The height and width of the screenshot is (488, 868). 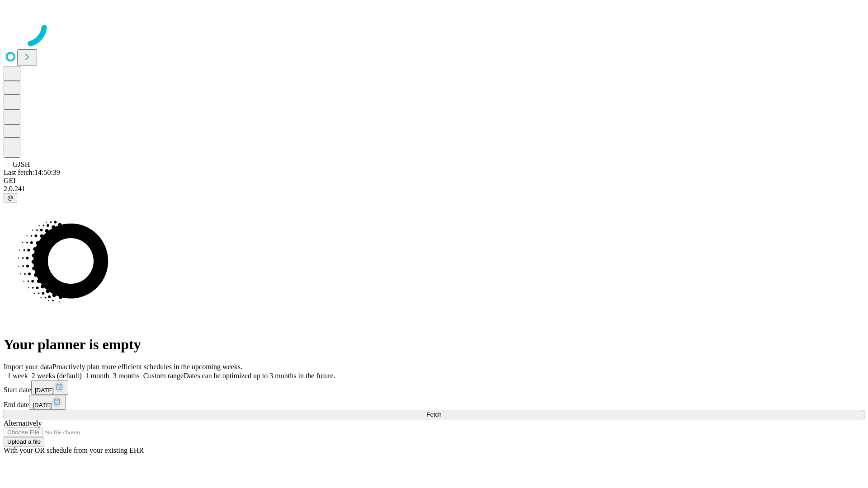 I want to click on span: Fetch, so click(x=434, y=414).